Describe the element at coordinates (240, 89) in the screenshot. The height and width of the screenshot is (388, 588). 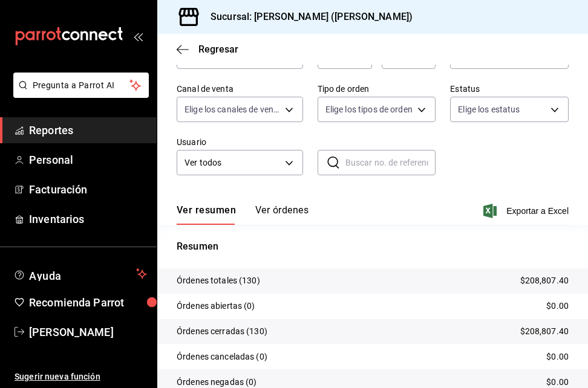
I see `label: Canal de venta` at that location.